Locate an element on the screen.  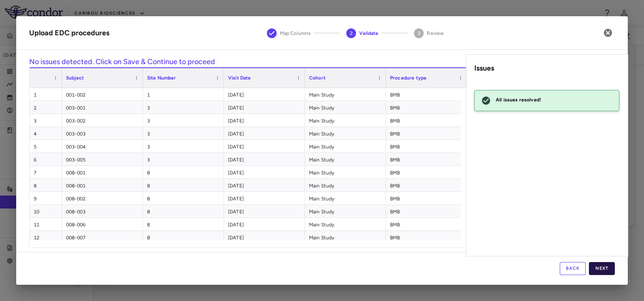
div: 003-005 is located at coordinates (103, 159).